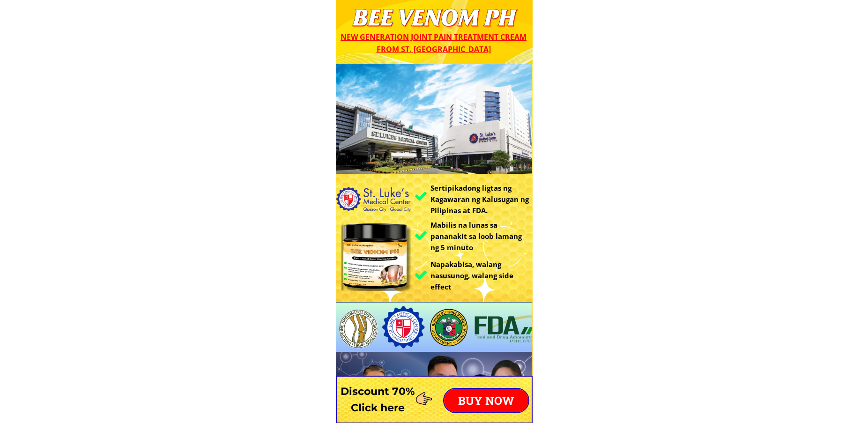  What do you see at coordinates (486, 400) in the screenshot?
I see `p: BUY NOW` at bounding box center [486, 400].